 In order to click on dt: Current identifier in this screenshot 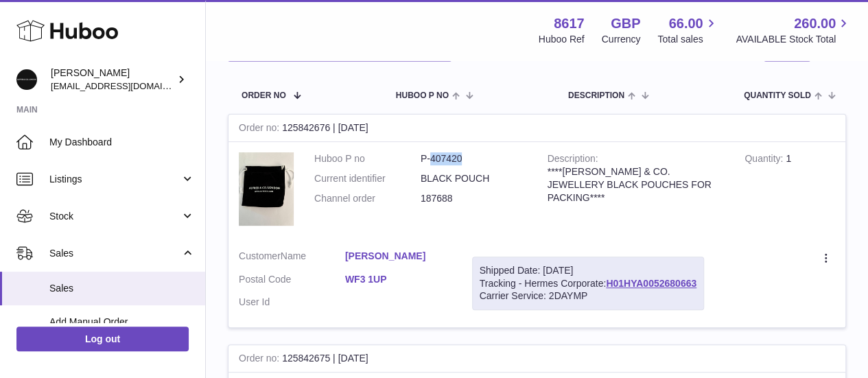, I will do `click(367, 179)`.